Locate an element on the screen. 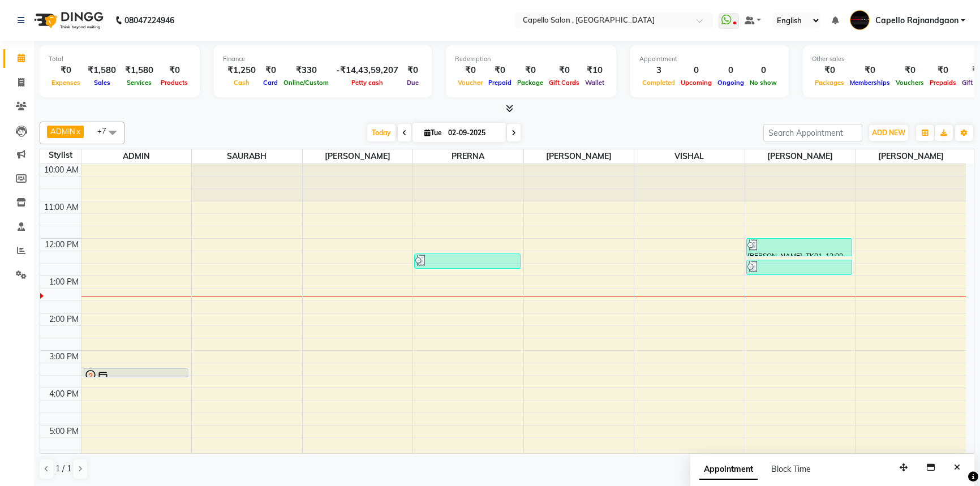  span: Wallet is located at coordinates (595, 83).